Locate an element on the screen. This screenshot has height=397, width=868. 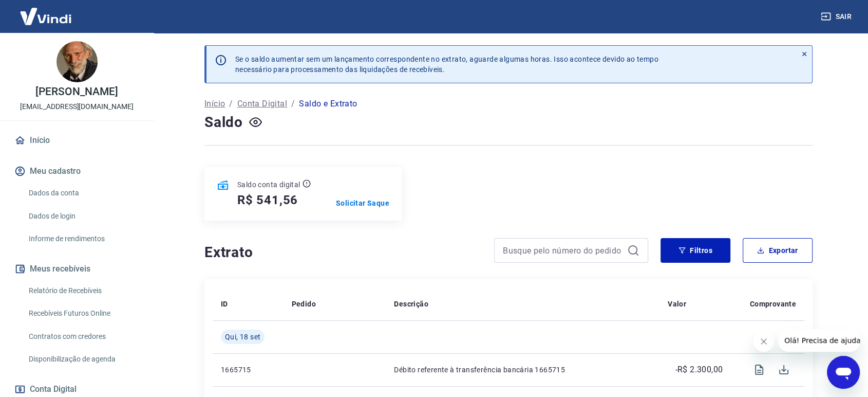
p: ID is located at coordinates (225, 303).